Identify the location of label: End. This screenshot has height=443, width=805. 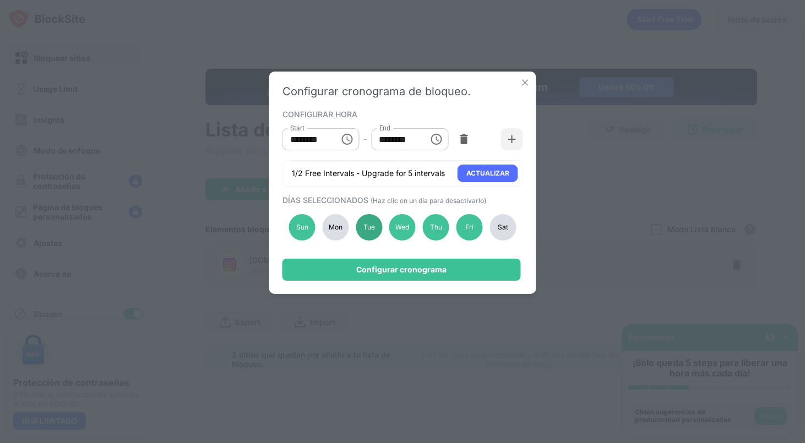
(384, 128).